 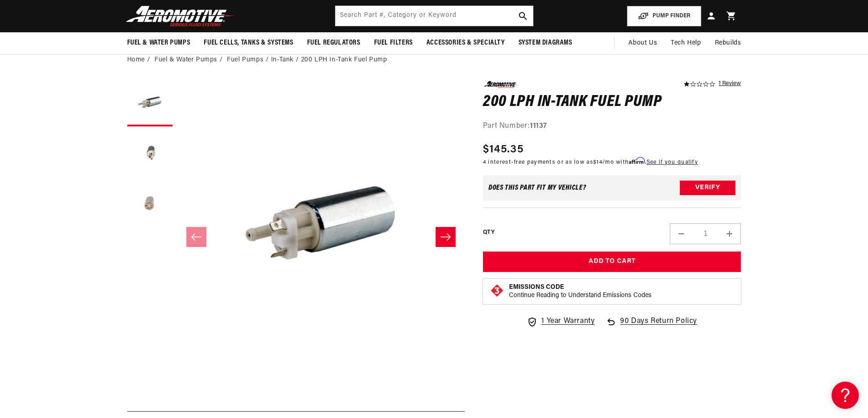 I want to click on a: 90 Days Return Policy, so click(x=651, y=326).